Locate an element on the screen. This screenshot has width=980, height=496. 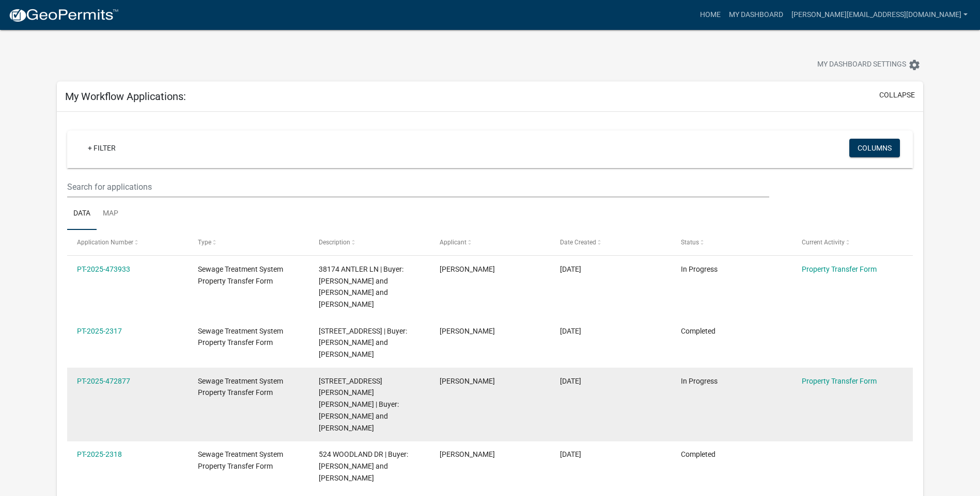
span: Application Number is located at coordinates (105, 242).